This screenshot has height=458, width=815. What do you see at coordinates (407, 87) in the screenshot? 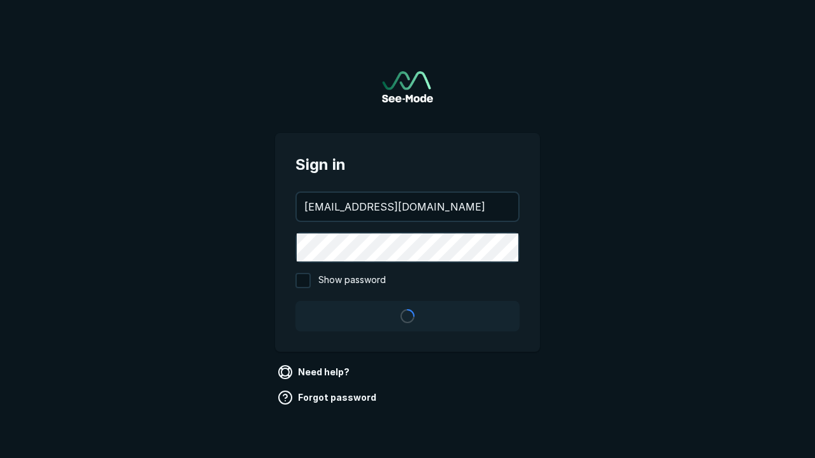
I see `img: See-Mode Logo` at bounding box center [407, 87].